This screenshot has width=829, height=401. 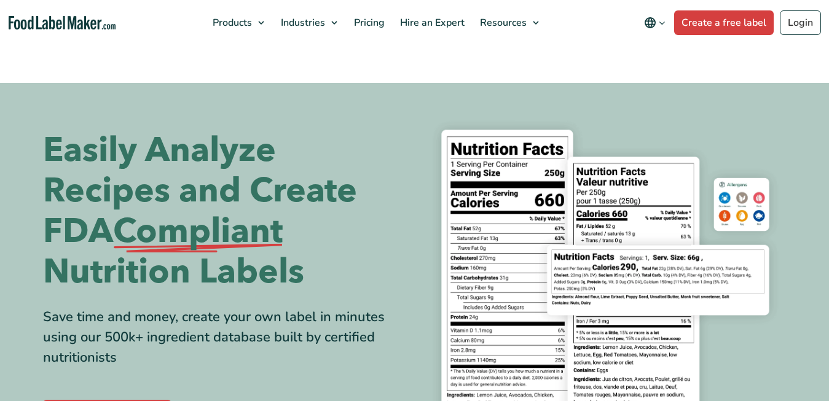 What do you see at coordinates (368, 23) in the screenshot?
I see `span: Pricing` at bounding box center [368, 23].